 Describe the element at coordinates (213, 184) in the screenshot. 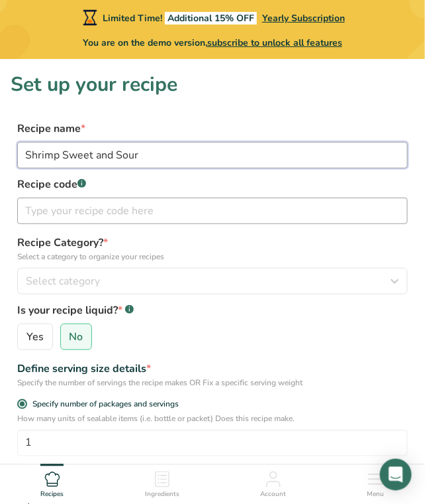

I see `label: Recipe code` at that location.